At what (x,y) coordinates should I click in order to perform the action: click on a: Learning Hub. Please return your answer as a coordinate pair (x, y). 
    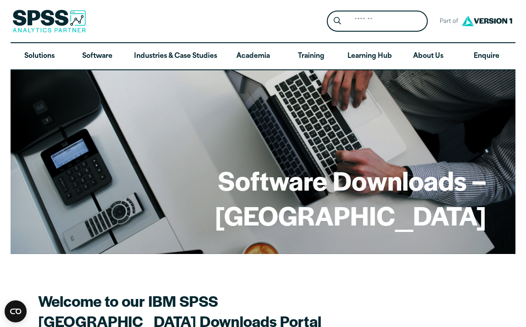
    Looking at the image, I should click on (369, 56).